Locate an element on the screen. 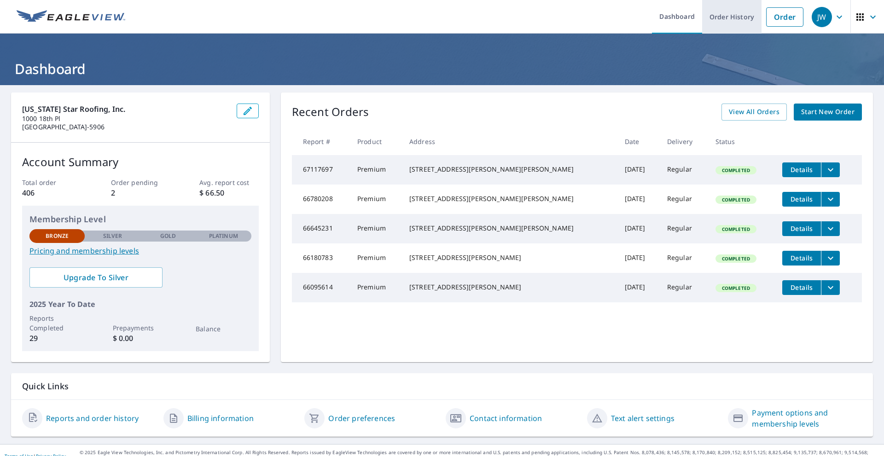 Image resolution: width=884 pixels, height=456 pixels. p: Prepayments is located at coordinates (140, 328).